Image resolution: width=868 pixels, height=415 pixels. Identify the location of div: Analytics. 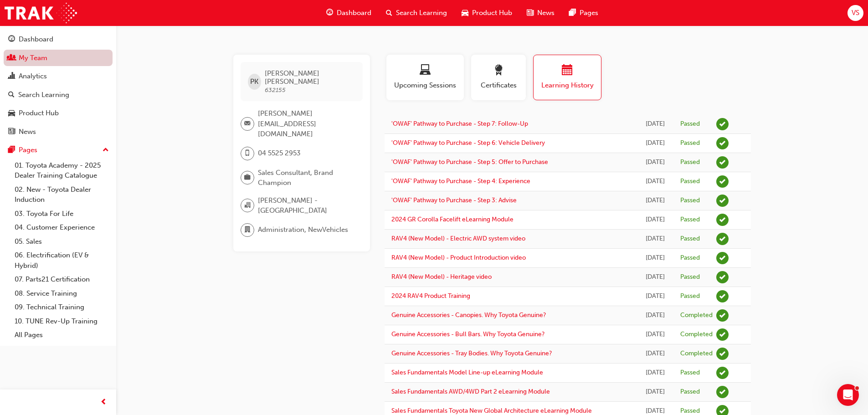
(33, 76).